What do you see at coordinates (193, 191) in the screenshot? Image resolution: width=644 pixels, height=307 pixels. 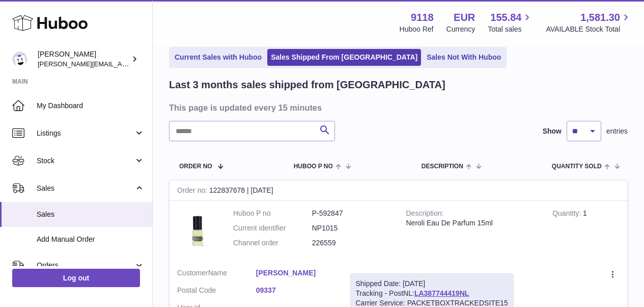 I see `strong: Order no` at bounding box center [193, 191].